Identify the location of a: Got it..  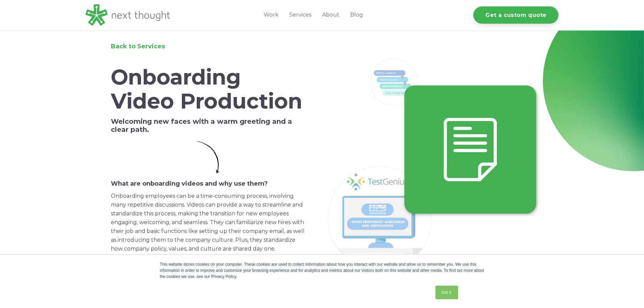
(447, 293).